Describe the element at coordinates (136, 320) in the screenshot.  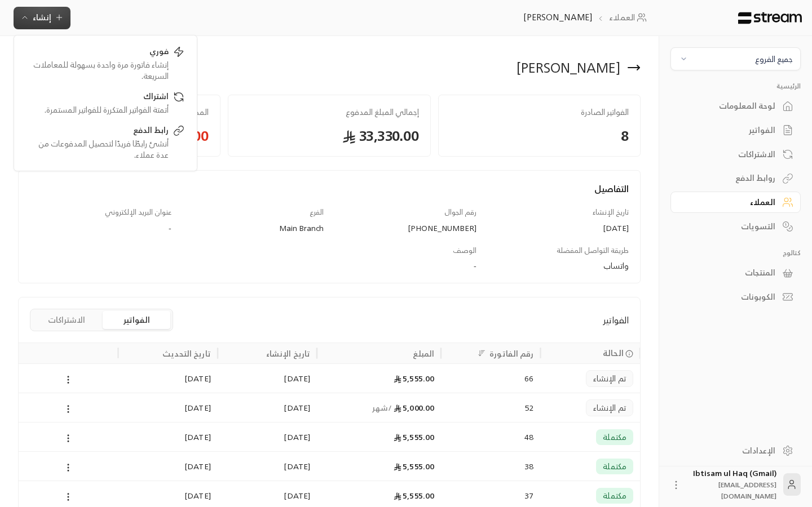
I see `button: الفواتير` at that location.